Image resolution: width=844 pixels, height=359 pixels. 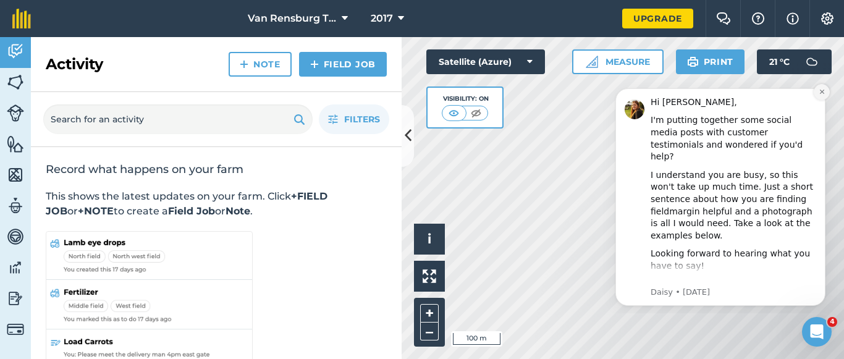 What do you see at coordinates (124, 120) in the screenshot?
I see `div: message notification from Daisy, 64w ago. Hi Gert, I'm putting together some social media posts w...` at bounding box center [124, 120].